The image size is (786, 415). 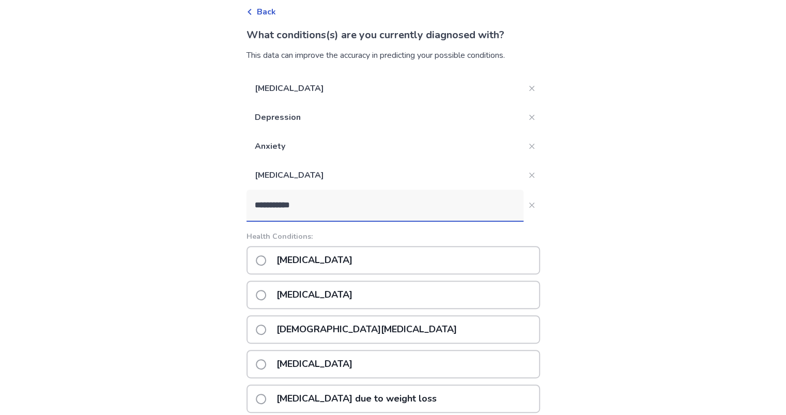 I want to click on div: This data can improve the accuracy in predicting your possible conditions., so click(x=393, y=55).